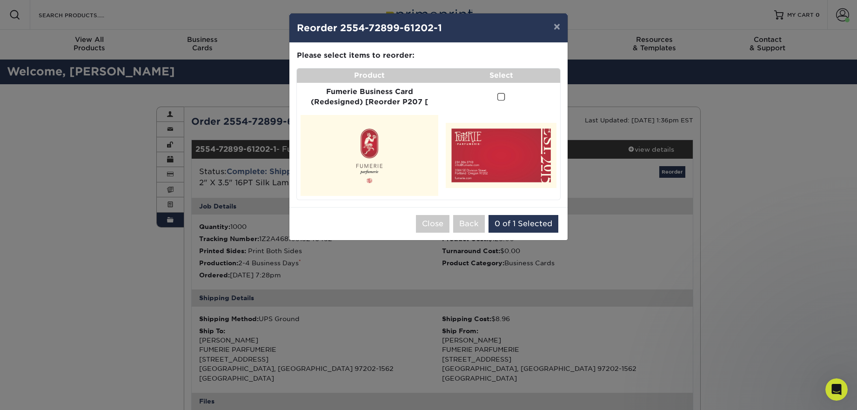 Image resolution: width=857 pixels, height=410 pixels. What do you see at coordinates (355, 55) in the screenshot?
I see `strong: Please select items to reorder:` at bounding box center [355, 55].